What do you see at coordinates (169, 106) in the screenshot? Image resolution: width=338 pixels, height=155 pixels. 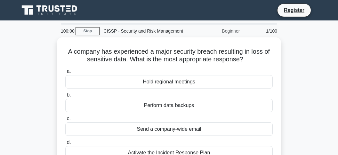 I see `div: Perform data backups` at bounding box center [169, 106].